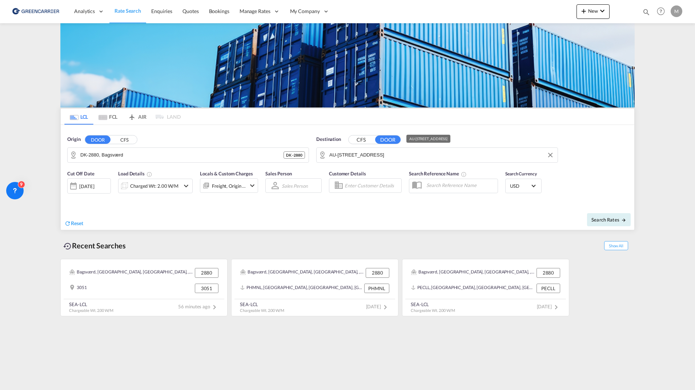 Image resolution: width=695 pixels, height=390 pixels. What do you see at coordinates (294, 155) in the screenshot?
I see `span: DK - 2880` at bounding box center [294, 155].